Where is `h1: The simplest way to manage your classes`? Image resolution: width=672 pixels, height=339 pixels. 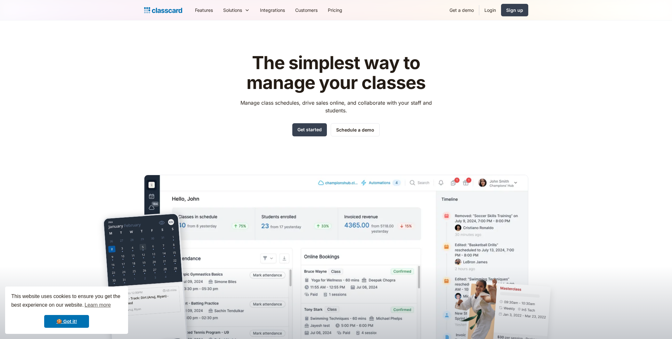
h1: The simplest way to manage your classes is located at coordinates (336, 73).